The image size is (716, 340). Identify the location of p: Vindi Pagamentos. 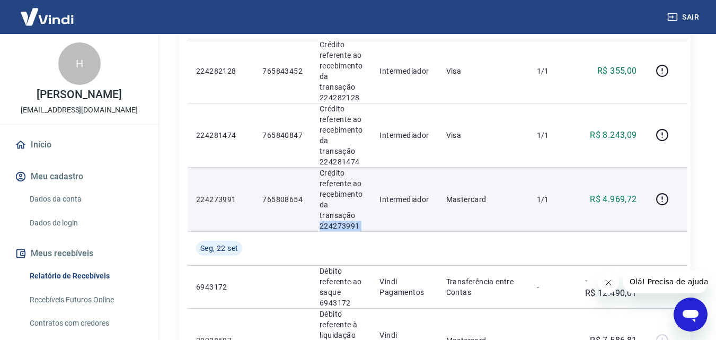
(404, 287).